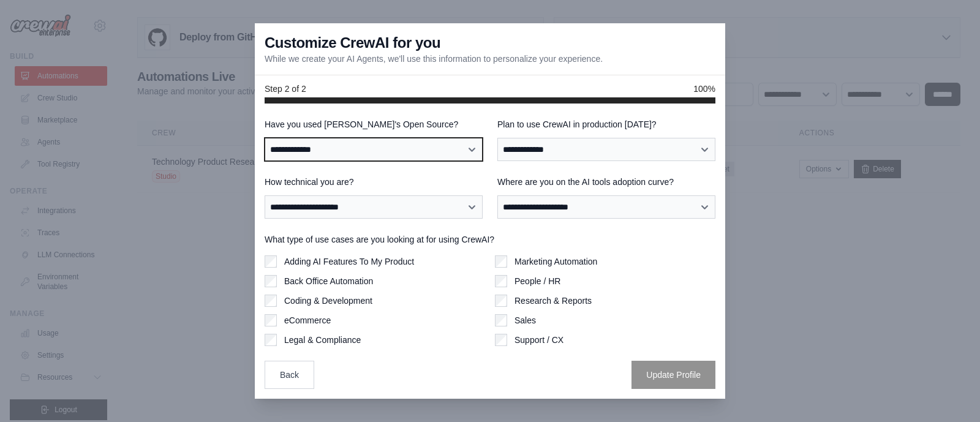  What do you see at coordinates (349, 262) in the screenshot?
I see `label: Adding AI Features To My Product` at bounding box center [349, 262].